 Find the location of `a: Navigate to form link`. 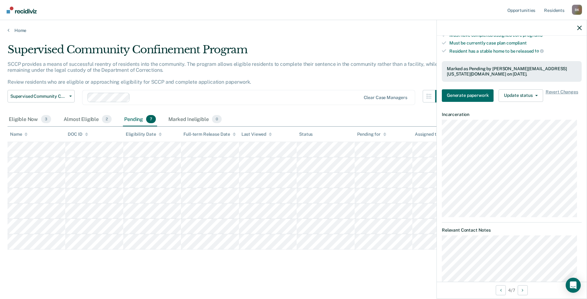

a: Navigate to form link is located at coordinates (469, 96).